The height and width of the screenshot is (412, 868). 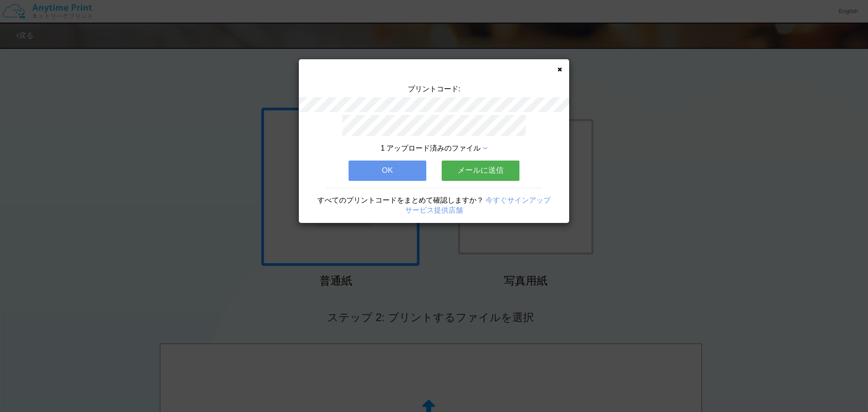 I want to click on span: 1 アップロード済みのファイル, so click(x=430, y=148).